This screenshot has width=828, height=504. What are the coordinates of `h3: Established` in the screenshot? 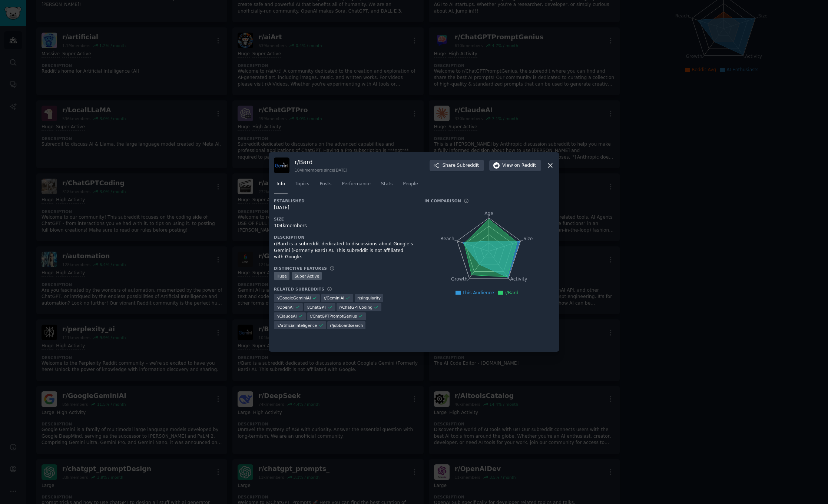 It's located at (344, 201).